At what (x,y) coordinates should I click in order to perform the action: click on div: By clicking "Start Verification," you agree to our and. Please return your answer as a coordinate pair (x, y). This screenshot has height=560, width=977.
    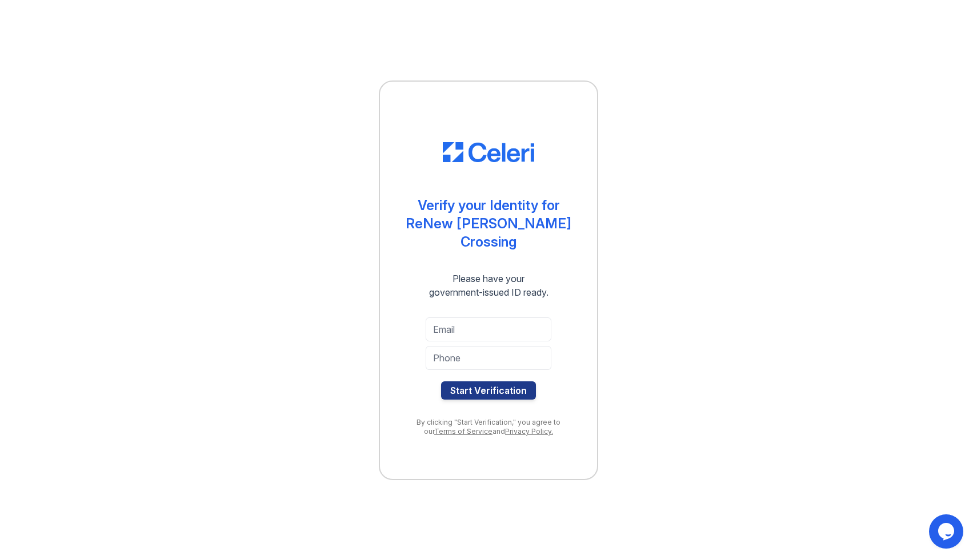
    Looking at the image, I should click on (488, 427).